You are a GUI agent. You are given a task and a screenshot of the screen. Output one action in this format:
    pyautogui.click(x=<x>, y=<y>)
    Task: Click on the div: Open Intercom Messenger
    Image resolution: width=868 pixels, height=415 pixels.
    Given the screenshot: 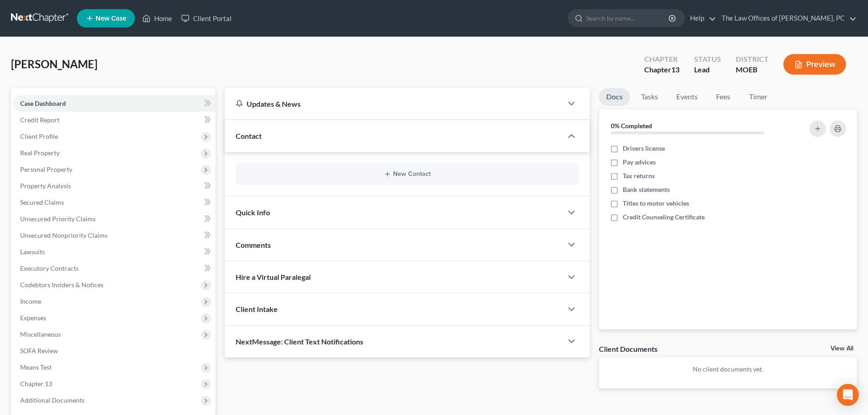 What is the action you would take?
    pyautogui.click(x=848, y=395)
    